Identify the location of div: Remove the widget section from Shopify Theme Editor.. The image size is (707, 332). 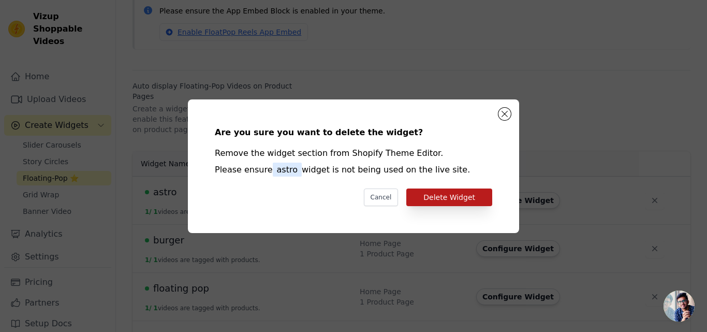
(353, 153).